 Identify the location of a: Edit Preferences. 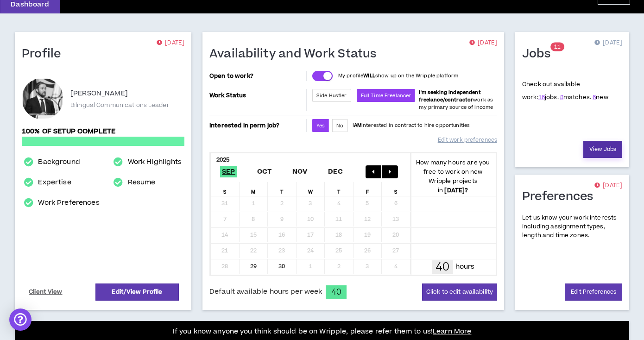
(593, 292).